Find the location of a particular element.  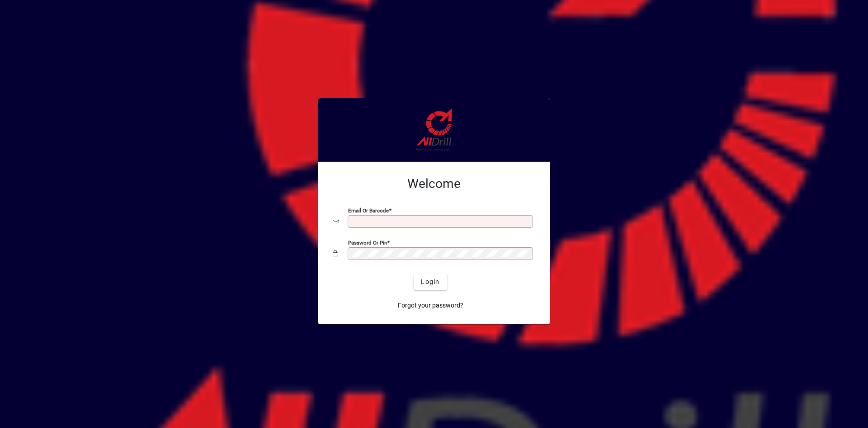

button: Login is located at coordinates (430, 281).